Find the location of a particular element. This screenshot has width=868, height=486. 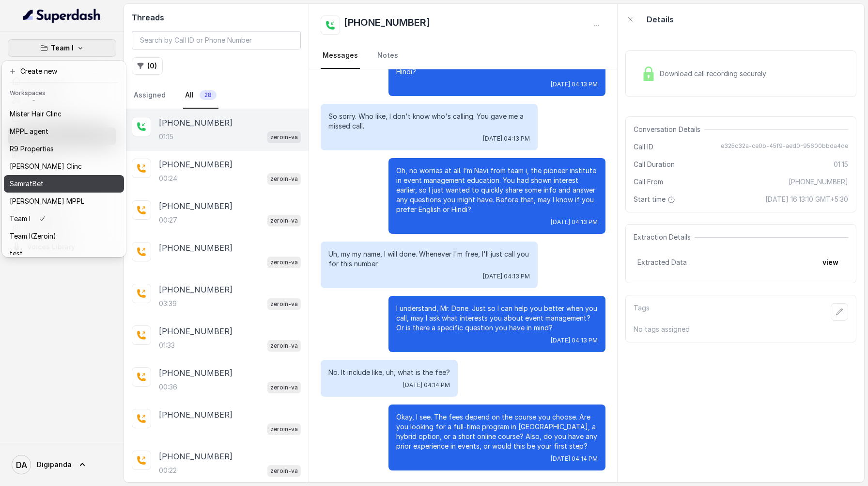

p: SamratBet is located at coordinates (27, 183).